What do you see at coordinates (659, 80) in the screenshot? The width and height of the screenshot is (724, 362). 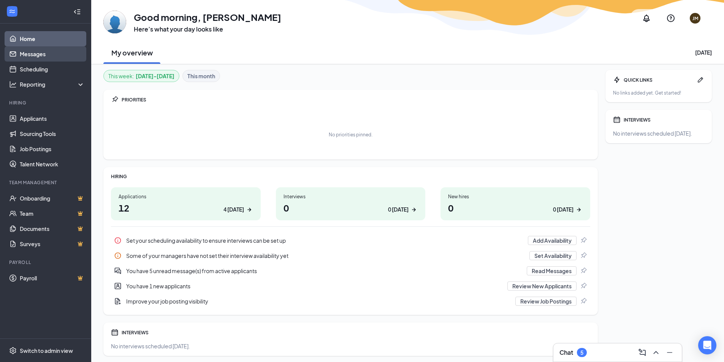 I see `div: QUICK LINKS` at bounding box center [659, 80].